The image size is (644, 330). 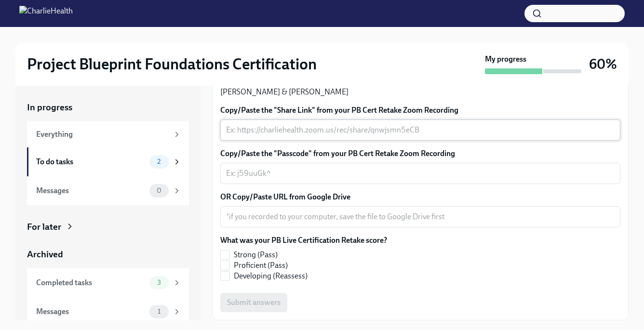 What do you see at coordinates (421, 154) in the screenshot?
I see `label: Copy/Paste the "Passcode" from your PB Cert Retake Zoom Recording` at bounding box center [421, 154].